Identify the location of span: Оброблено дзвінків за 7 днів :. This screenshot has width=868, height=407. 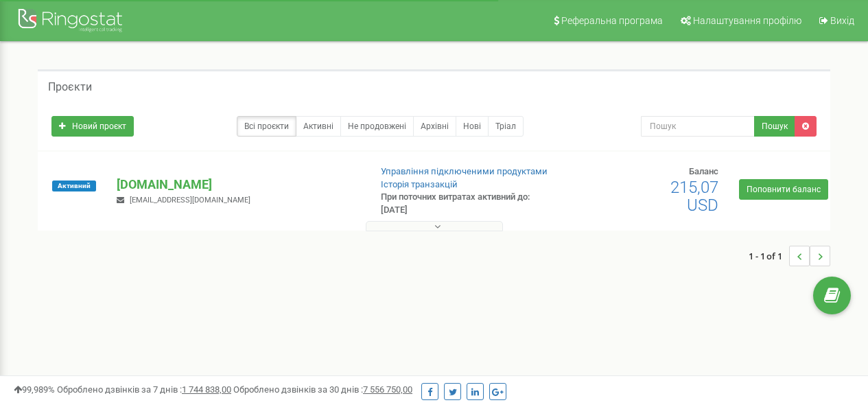
(144, 389).